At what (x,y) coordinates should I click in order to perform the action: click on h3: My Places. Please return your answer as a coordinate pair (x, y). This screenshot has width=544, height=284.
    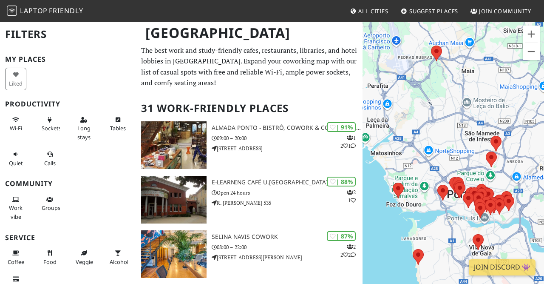
    Looking at the image, I should click on (68, 59).